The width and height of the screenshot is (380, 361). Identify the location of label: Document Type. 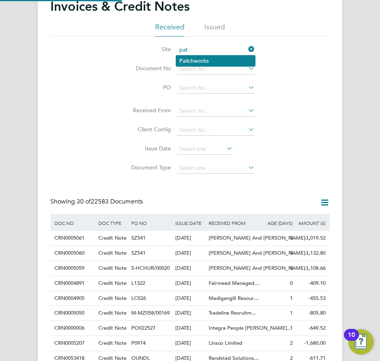
(148, 167).